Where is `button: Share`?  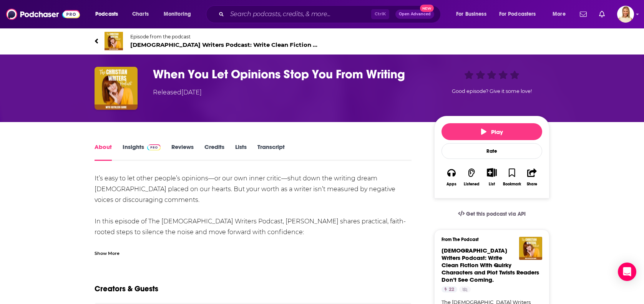 button: Share is located at coordinates (532, 177).